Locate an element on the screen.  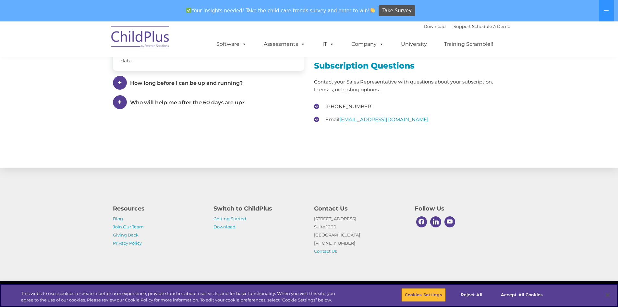
a: Blog is located at coordinates (118, 218).